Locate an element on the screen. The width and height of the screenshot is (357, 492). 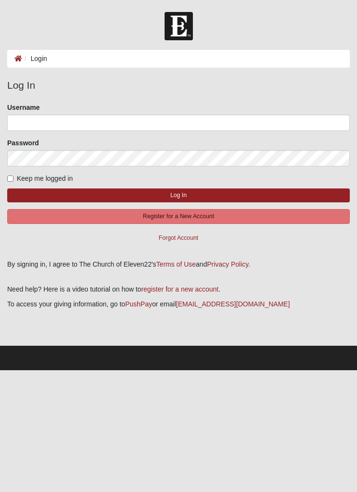
label: Password is located at coordinates (23, 143).